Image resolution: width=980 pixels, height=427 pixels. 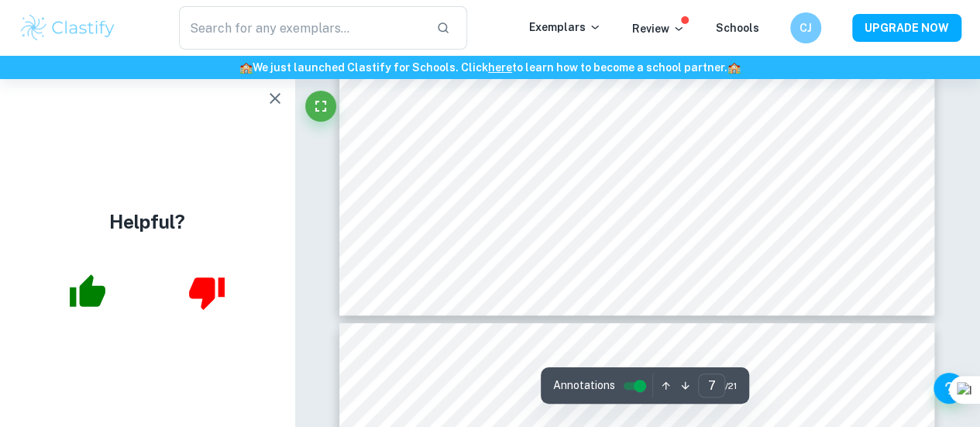 What do you see at coordinates (321, 107) in the screenshot?
I see `button: Fullscreen` at bounding box center [321, 107].